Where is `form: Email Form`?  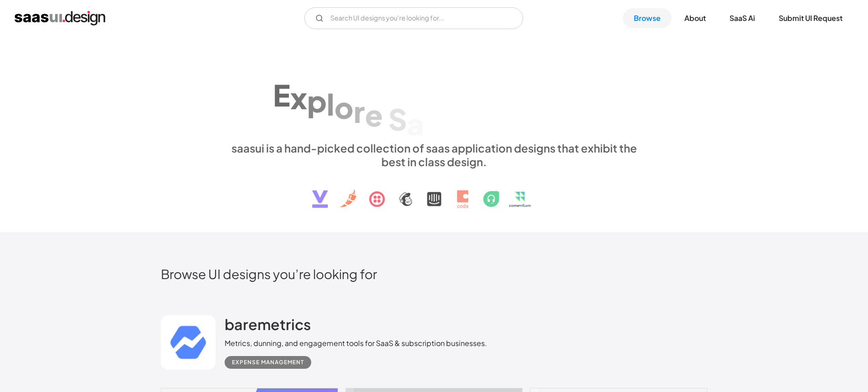 form: Email Form is located at coordinates (414, 18).